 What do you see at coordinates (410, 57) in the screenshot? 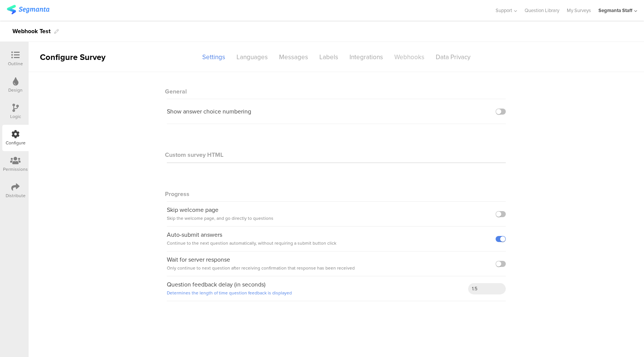
I see `div: Webhooks` at bounding box center [410, 57].